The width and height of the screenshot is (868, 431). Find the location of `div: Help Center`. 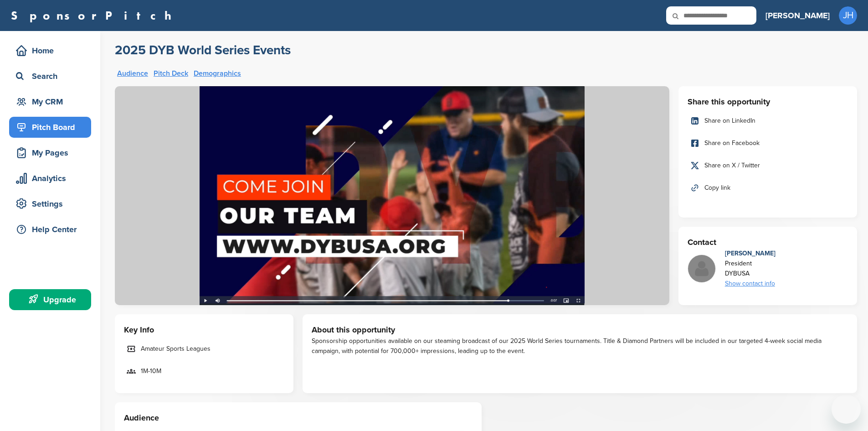

div: Help Center is located at coordinates (52, 229).